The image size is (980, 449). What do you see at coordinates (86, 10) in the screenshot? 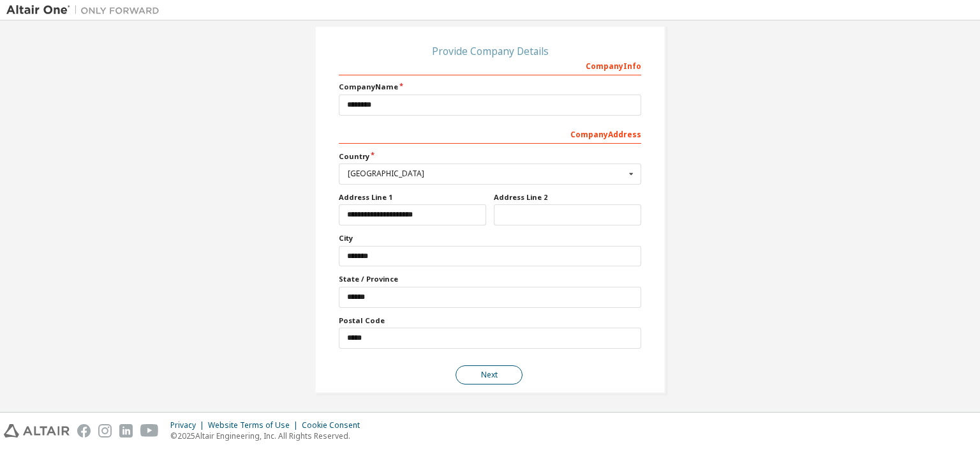
I see `img: Altair One` at bounding box center [86, 10].